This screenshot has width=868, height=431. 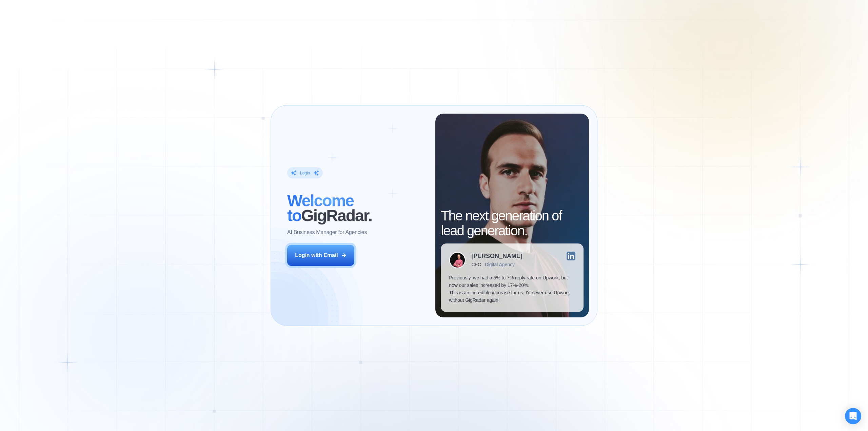 What do you see at coordinates (316, 255) in the screenshot?
I see `div: Login with Email` at bounding box center [316, 255].